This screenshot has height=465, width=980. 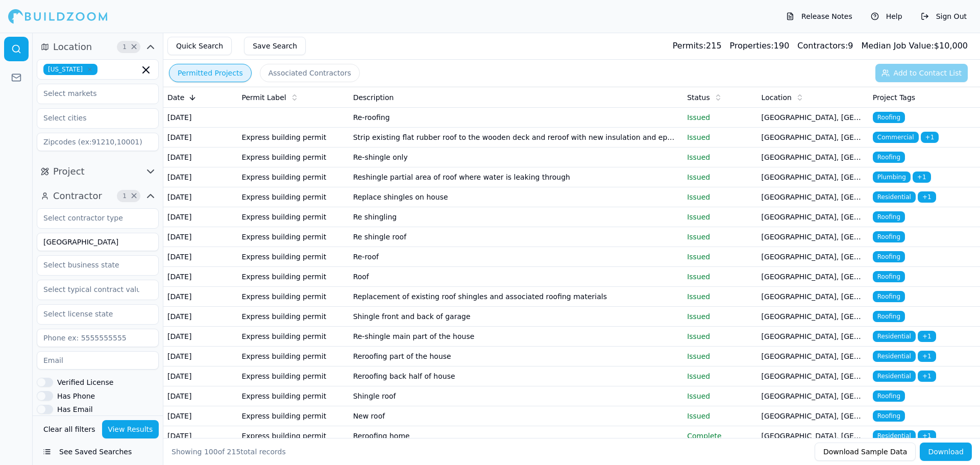 What do you see at coordinates (819, 16) in the screenshot?
I see `button: Release Notes` at bounding box center [819, 16].